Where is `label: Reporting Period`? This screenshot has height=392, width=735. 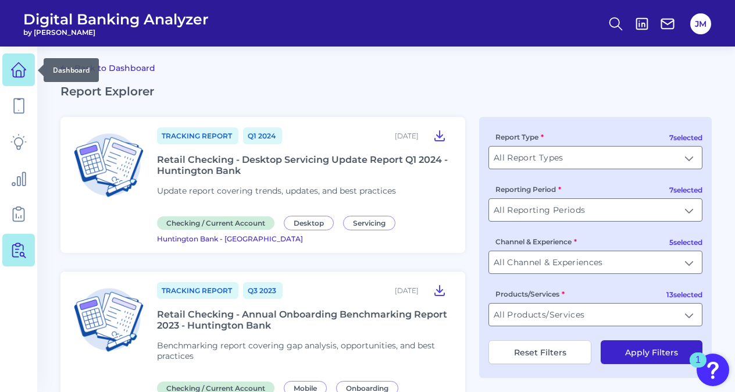 label: Reporting Period is located at coordinates (528, 189).